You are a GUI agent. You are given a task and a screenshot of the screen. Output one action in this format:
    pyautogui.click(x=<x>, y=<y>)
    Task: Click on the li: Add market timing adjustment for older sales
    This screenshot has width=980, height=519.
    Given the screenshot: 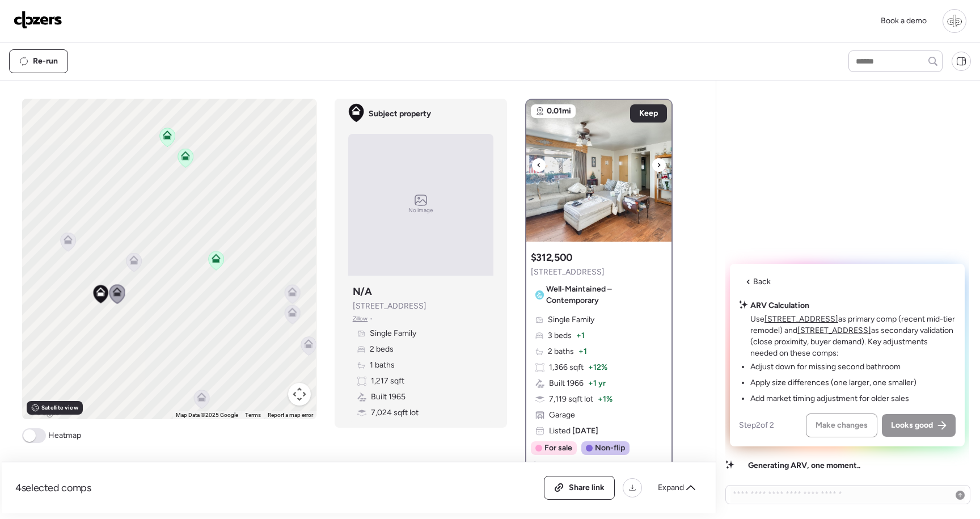 What is the action you would take?
    pyautogui.click(x=830, y=399)
    